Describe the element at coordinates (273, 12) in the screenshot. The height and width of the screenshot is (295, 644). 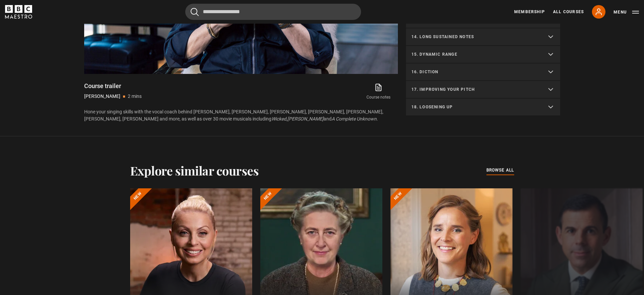
I see `input: Search` at that location.